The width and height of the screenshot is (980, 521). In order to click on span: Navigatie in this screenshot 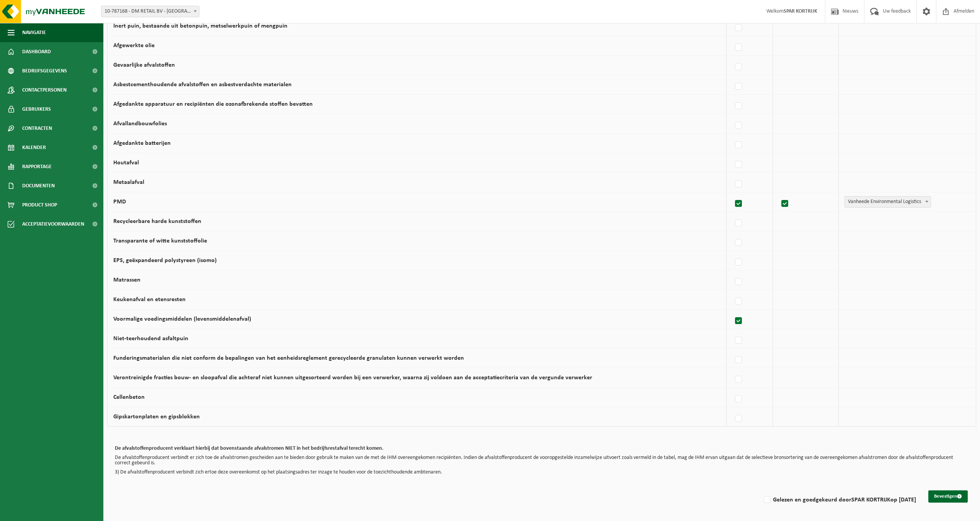, I will do `click(34, 33)`.